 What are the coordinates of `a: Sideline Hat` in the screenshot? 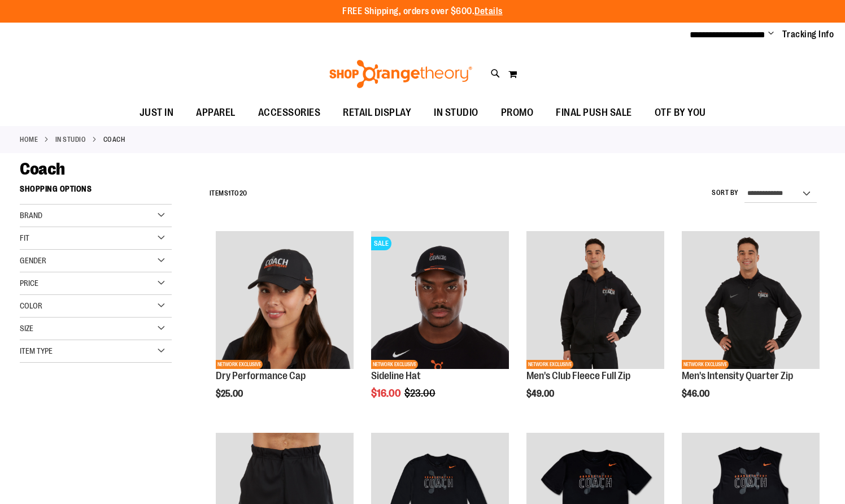 It's located at (396, 376).